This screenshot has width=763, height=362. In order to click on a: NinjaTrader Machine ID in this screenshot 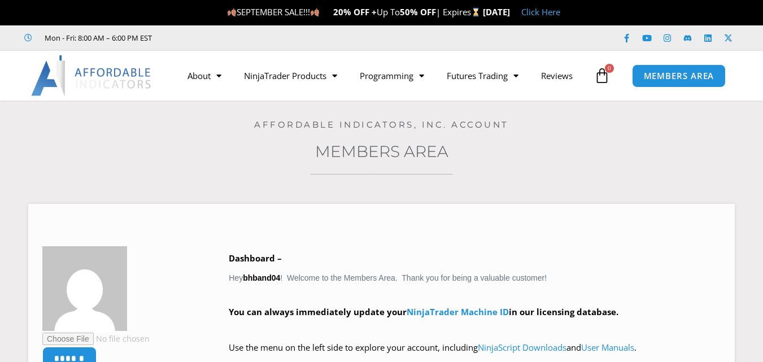, I will do `click(458, 312)`.